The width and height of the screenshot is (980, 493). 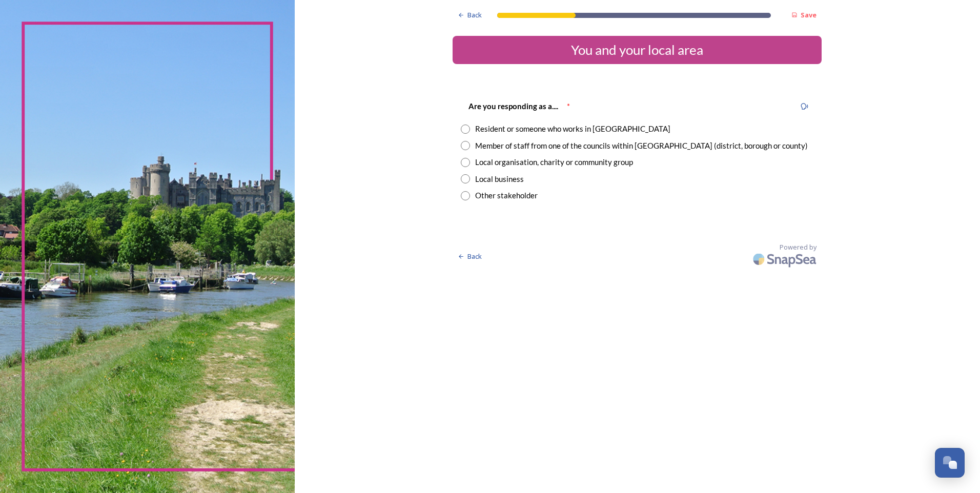 What do you see at coordinates (950, 462) in the screenshot?
I see `button: Open Chat` at bounding box center [950, 462].